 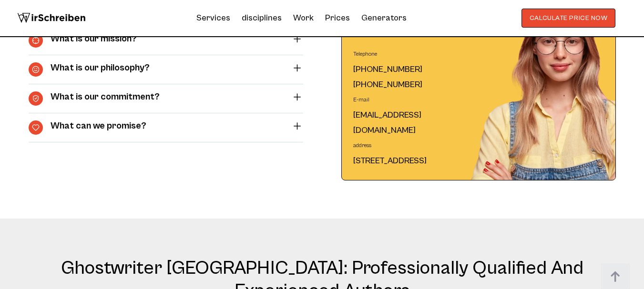 I want to click on a: Services, so click(x=213, y=18).